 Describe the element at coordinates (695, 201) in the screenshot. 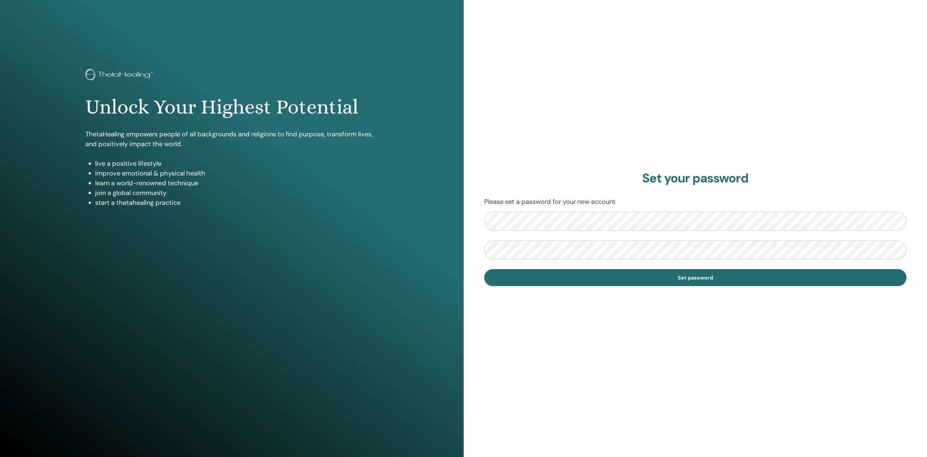

I see `p: Please set a password for your new account` at that location.